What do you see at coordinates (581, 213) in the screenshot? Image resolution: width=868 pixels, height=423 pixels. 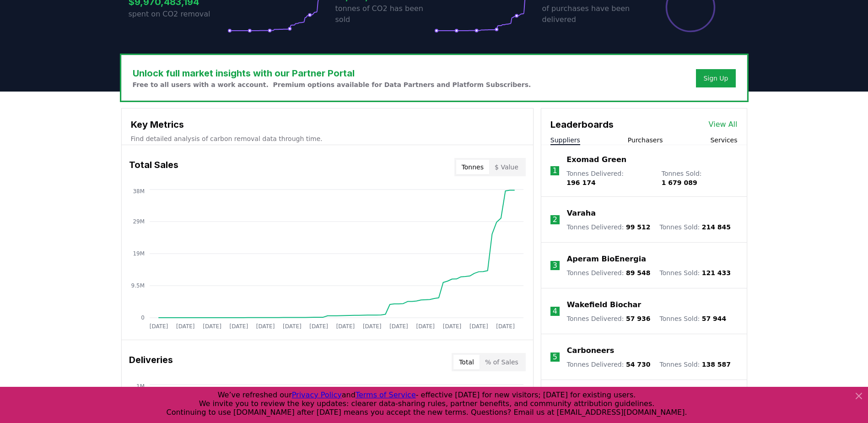 I see `a: Varaha` at bounding box center [581, 213].